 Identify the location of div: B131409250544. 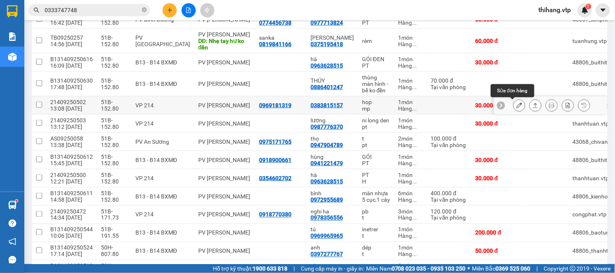
(71, 230).